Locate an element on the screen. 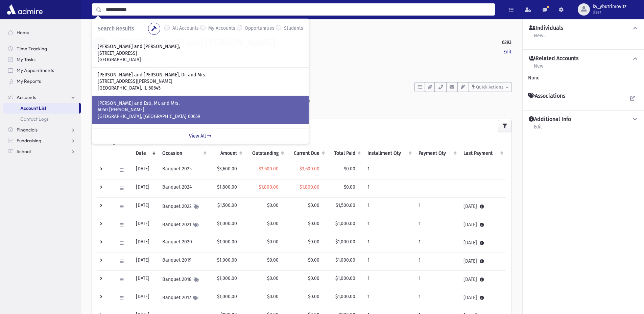 This screenshot has width=644, height=314. a: View All is located at coordinates (200, 136).